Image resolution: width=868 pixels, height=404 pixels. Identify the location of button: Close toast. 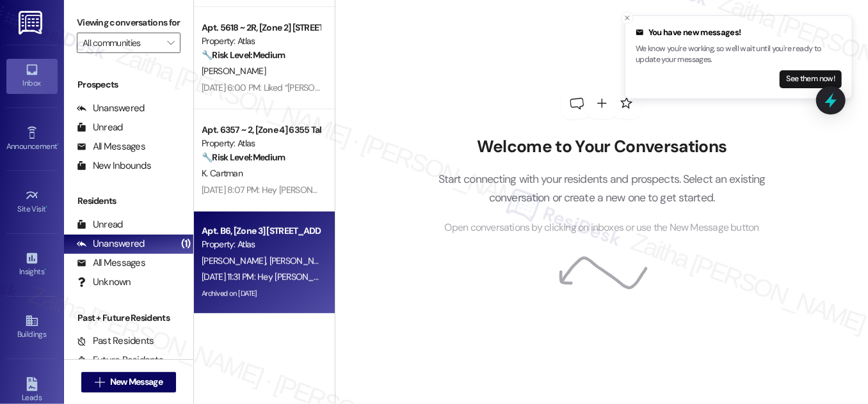
(627, 18).